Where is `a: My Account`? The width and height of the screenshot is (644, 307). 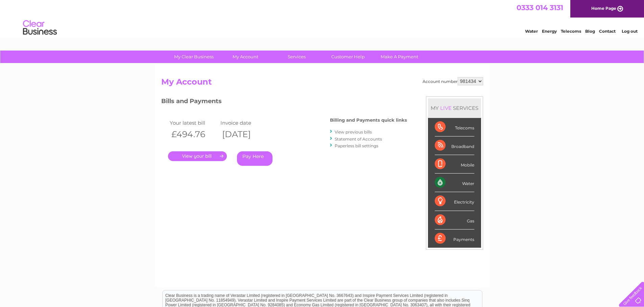 a: My Account is located at coordinates (245, 57).